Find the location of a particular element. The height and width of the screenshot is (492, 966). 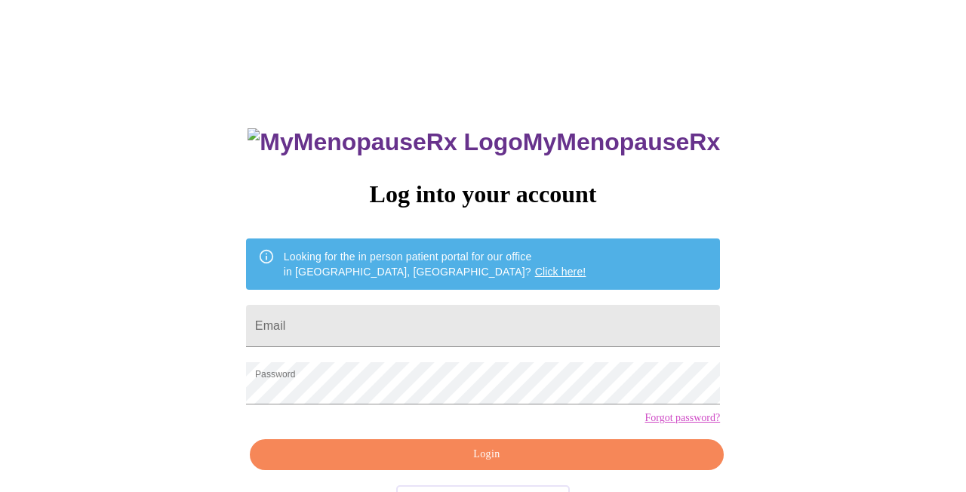

img: MyMenopauseRx Logo is located at coordinates (385, 142).